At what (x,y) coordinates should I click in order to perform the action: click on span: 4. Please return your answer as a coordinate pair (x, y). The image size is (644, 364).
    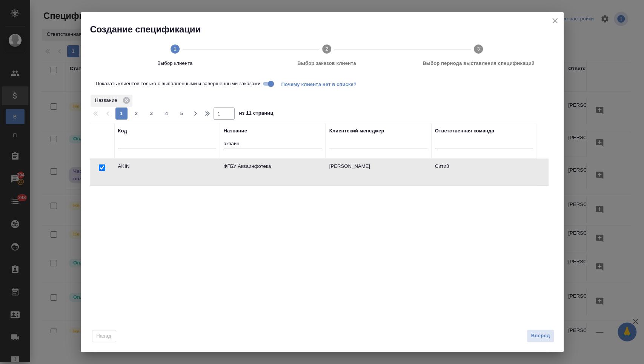
    Looking at the image, I should click on (167, 114).